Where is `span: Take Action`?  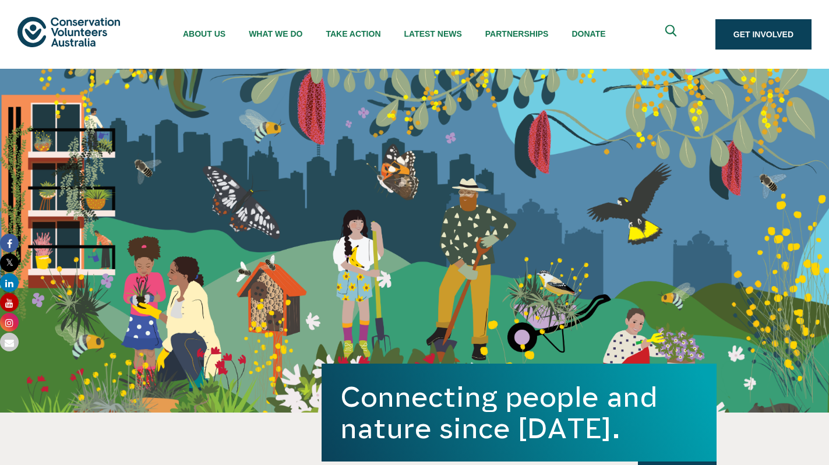
span: Take Action is located at coordinates (353, 34).